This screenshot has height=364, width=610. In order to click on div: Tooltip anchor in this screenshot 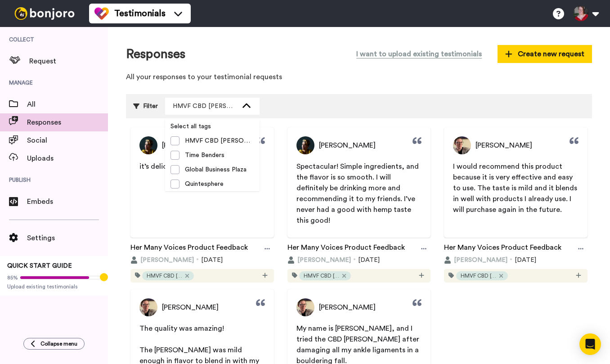, I will do `click(104, 277)`.